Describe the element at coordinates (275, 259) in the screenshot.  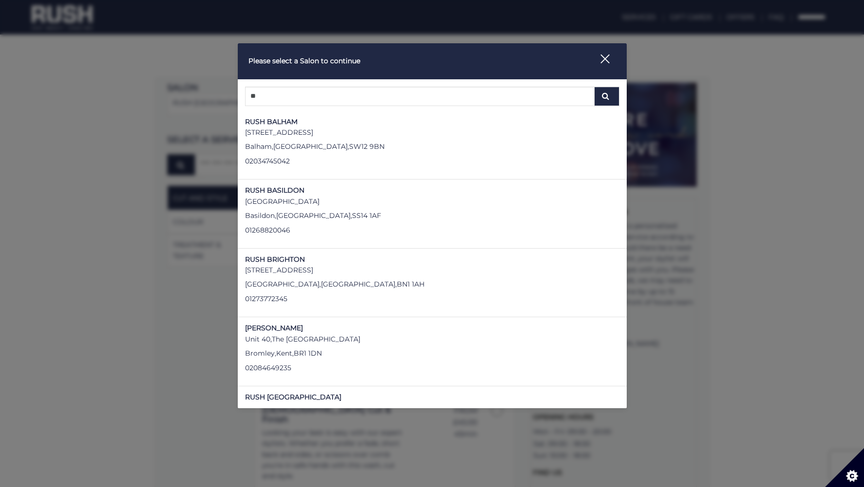
I see `b: RUSH BRIGHTON` at that location.